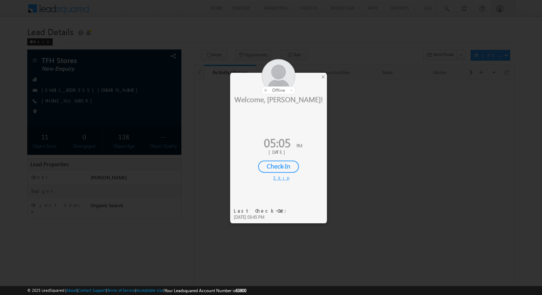 Image resolution: width=542 pixels, height=295 pixels. I want to click on span: PM, so click(299, 145).